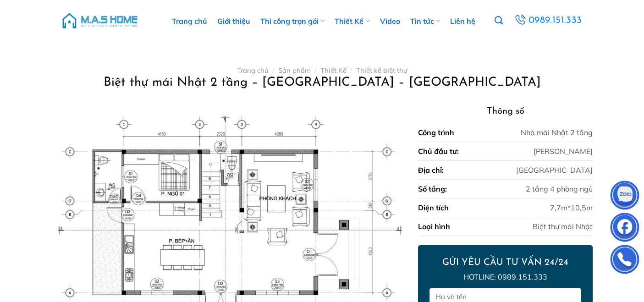 The height and width of the screenshot is (302, 644). Describe the element at coordinates (100, 20) in the screenshot. I see `img: M.A.S HOME – Tổng Thầu Thiết Kế Và Xây Nhà Trọn Gói` at that location.